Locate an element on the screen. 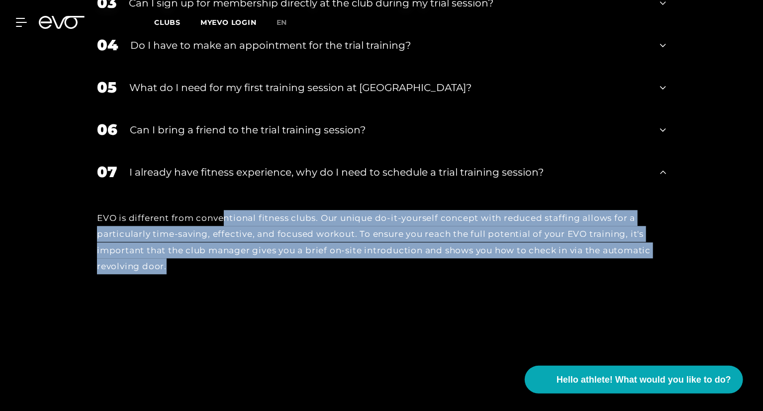 The height and width of the screenshot is (411, 763). font: 05 is located at coordinates (107, 87).